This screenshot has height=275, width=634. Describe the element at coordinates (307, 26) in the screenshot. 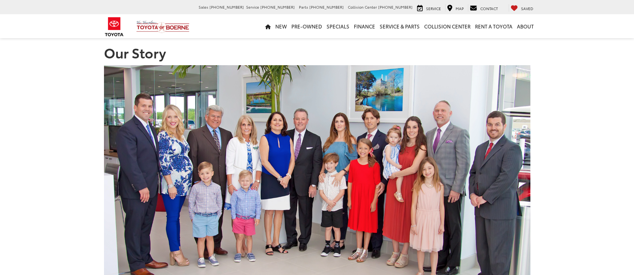

I see `a: Pre-Owned` at that location.